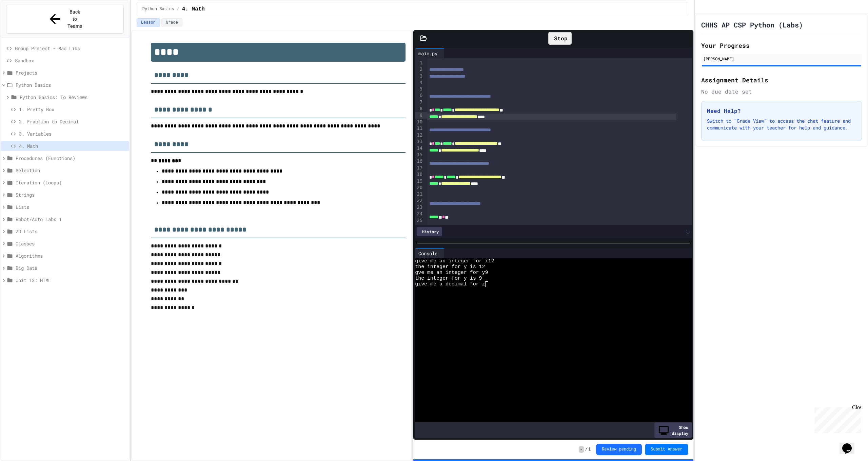 The width and height of the screenshot is (868, 461). What do you see at coordinates (419, 89) in the screenshot?
I see `div: 5` at bounding box center [419, 89].